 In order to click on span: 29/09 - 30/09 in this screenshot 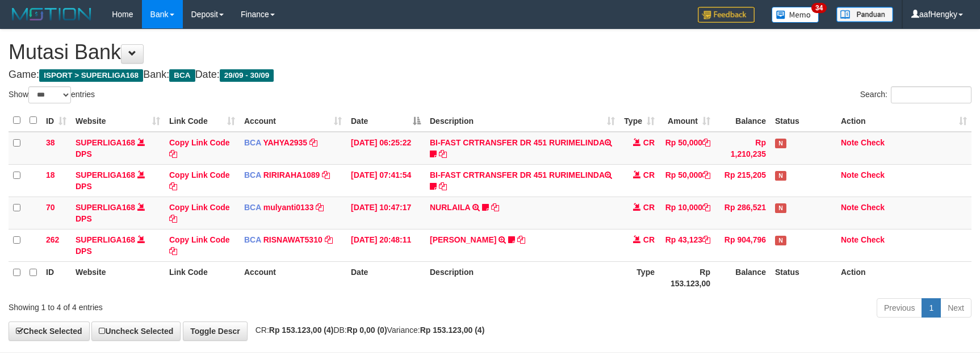, I will do `click(247, 75)`.